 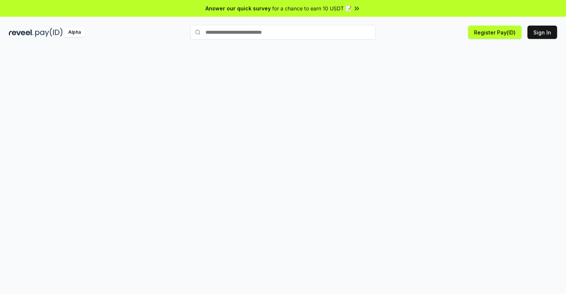 I want to click on img: reveel_dark, so click(x=21, y=32).